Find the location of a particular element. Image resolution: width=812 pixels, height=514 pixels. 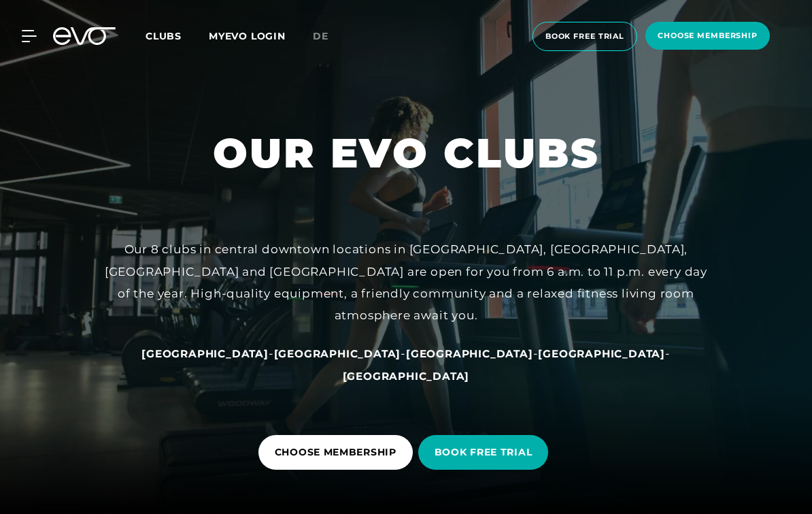

span: CHOOSE MEMBERSHIP is located at coordinates (335, 452).